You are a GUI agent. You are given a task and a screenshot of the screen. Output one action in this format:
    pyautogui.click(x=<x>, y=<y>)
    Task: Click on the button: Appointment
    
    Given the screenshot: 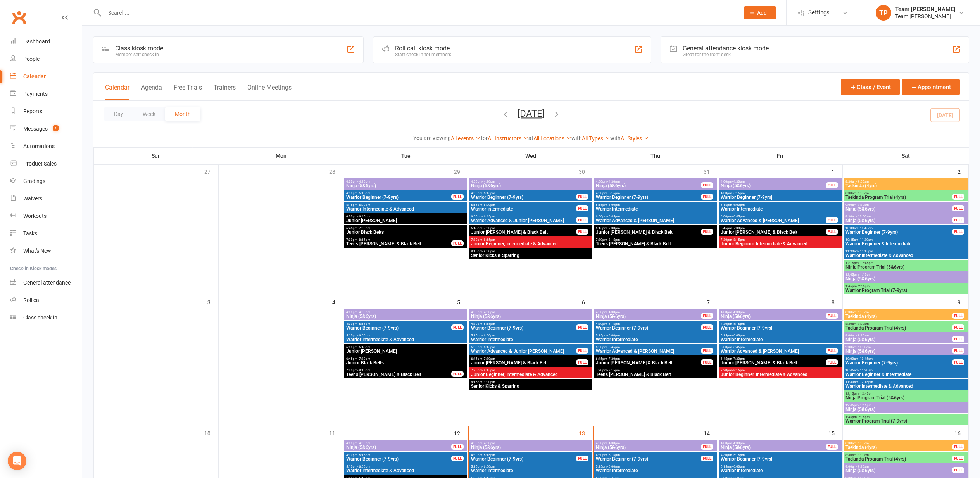 What is the action you would take?
    pyautogui.click(x=930, y=87)
    